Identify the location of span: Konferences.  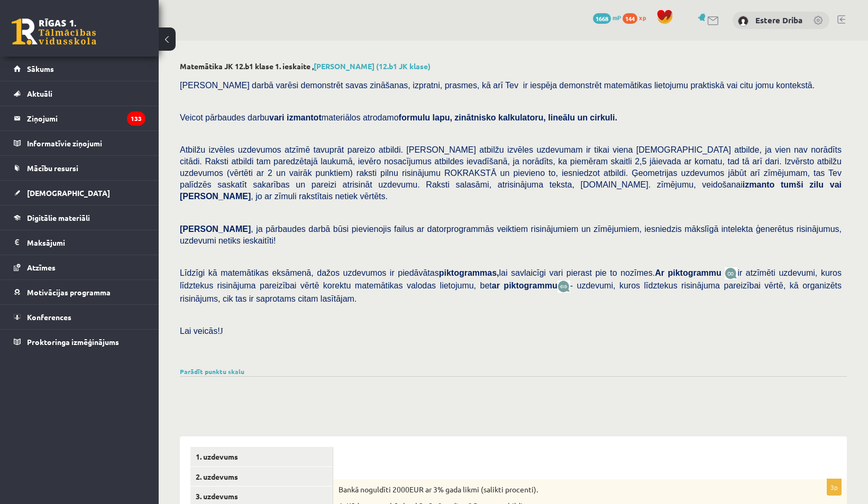
(49, 317).